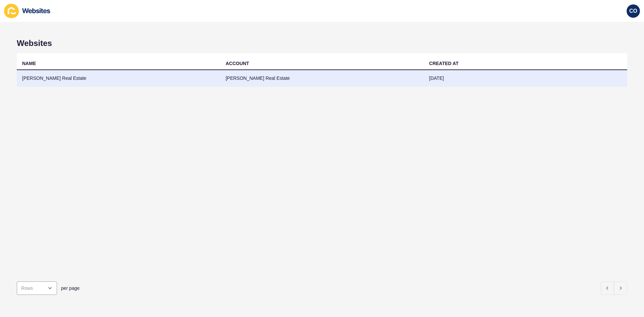 This screenshot has height=317, width=644. I want to click on div: NAME, so click(29, 63).